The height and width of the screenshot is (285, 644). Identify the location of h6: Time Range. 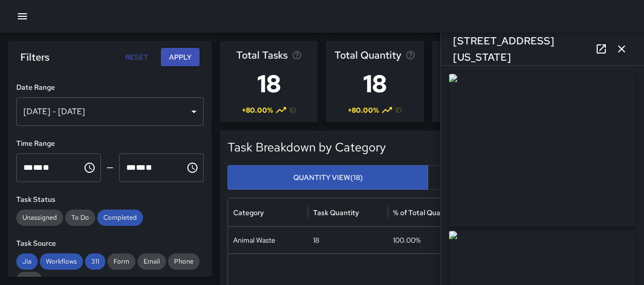
(110, 144).